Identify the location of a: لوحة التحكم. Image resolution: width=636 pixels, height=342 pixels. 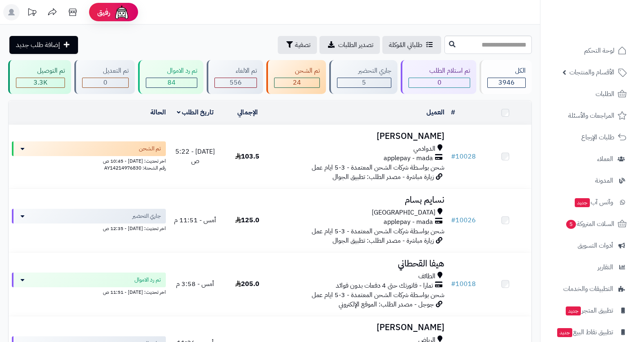
(588, 51).